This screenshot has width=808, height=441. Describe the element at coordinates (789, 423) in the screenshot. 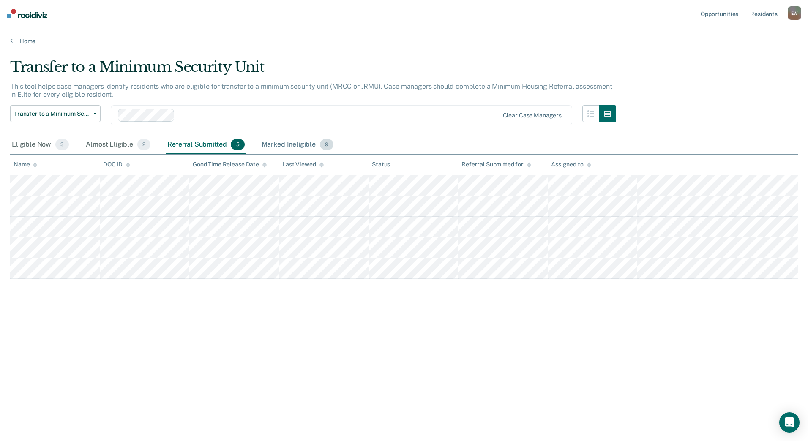

I see `div: Open Intercom Messenger` at that location.